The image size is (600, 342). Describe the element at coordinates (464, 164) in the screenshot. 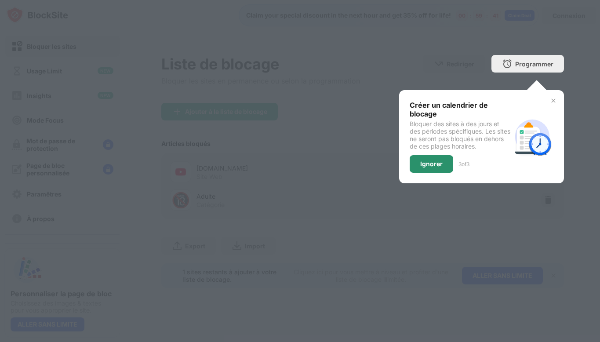

I see `div: 3 of 3` at that location.